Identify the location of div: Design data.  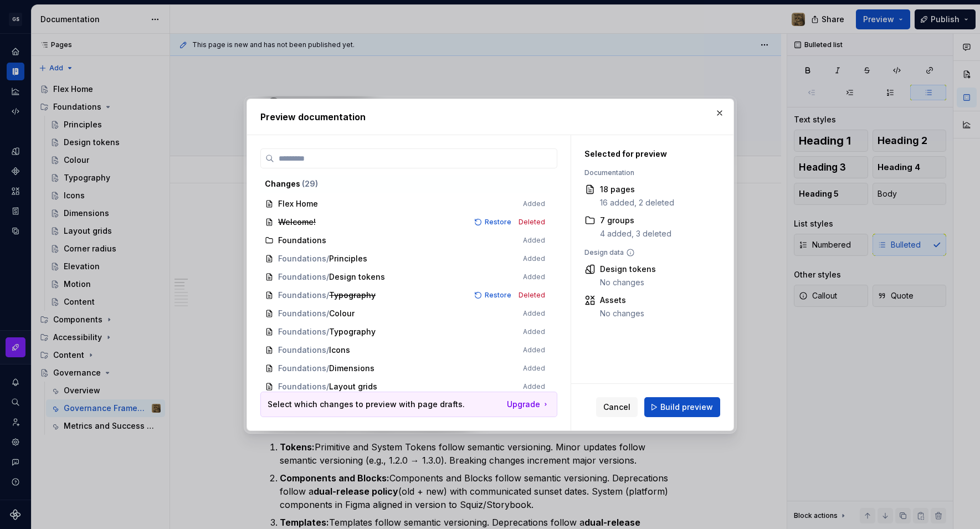
(649, 253).